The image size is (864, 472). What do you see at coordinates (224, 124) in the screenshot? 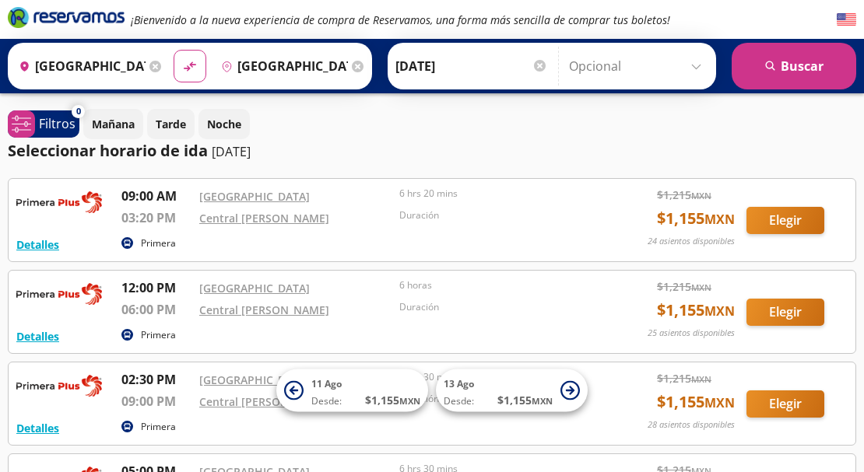
I see `p: Noche` at bounding box center [224, 124].